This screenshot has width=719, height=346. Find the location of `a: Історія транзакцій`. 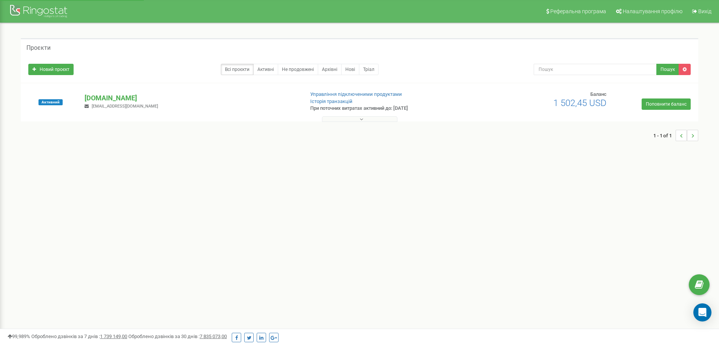

a: Історія транзакцій is located at coordinates (331, 101).